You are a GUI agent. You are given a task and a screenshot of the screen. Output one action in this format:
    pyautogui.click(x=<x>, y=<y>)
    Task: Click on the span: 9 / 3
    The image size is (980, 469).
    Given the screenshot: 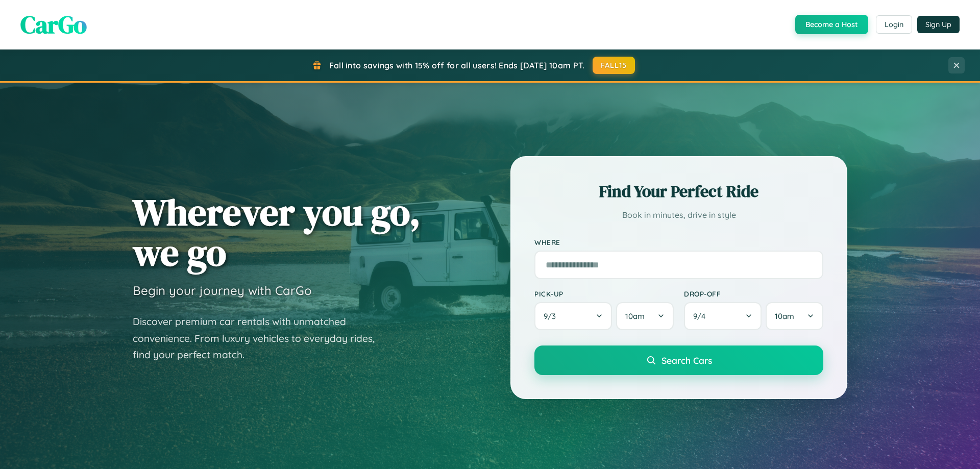 What is the action you would take?
    pyautogui.click(x=552, y=316)
    